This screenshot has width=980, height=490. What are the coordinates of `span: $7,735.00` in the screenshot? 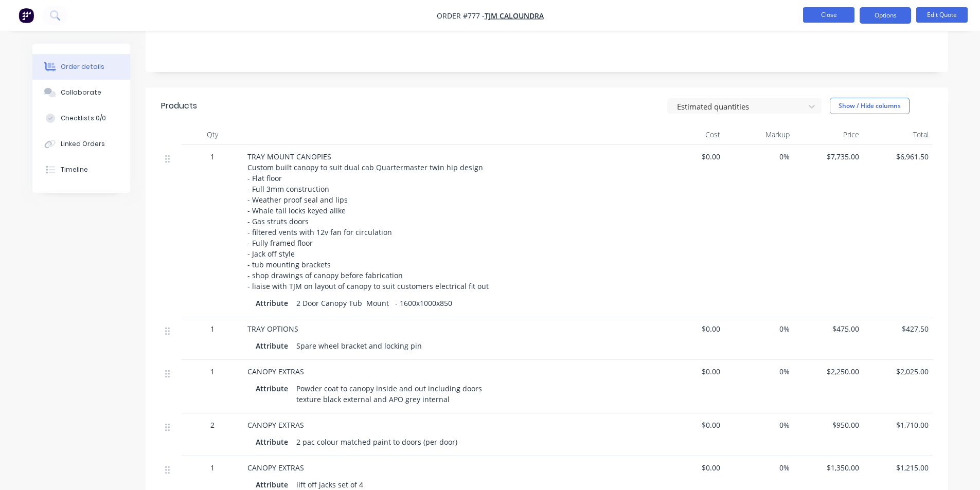 It's located at (828, 156).